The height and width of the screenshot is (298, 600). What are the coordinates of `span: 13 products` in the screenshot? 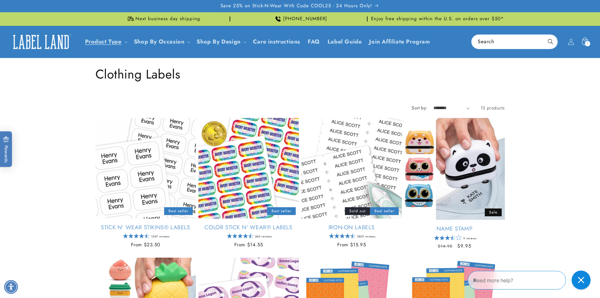 It's located at (493, 108).